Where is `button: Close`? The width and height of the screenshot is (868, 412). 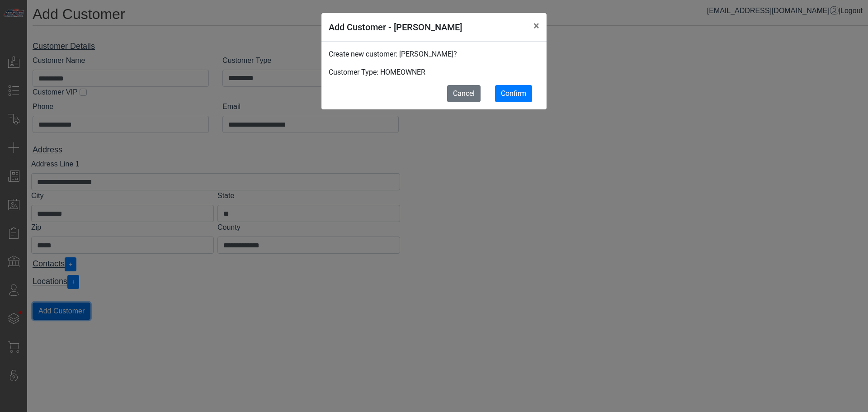 button: Close is located at coordinates (536, 26).